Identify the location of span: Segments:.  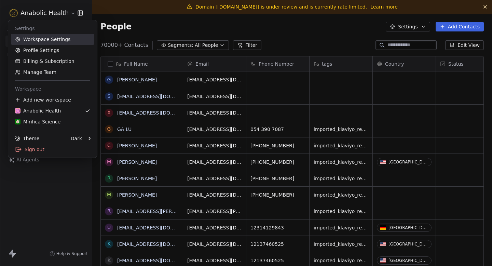
(181, 45).